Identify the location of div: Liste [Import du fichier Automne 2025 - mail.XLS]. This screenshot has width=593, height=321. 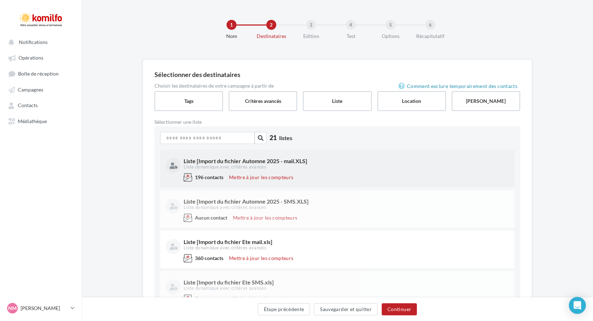
(346, 161).